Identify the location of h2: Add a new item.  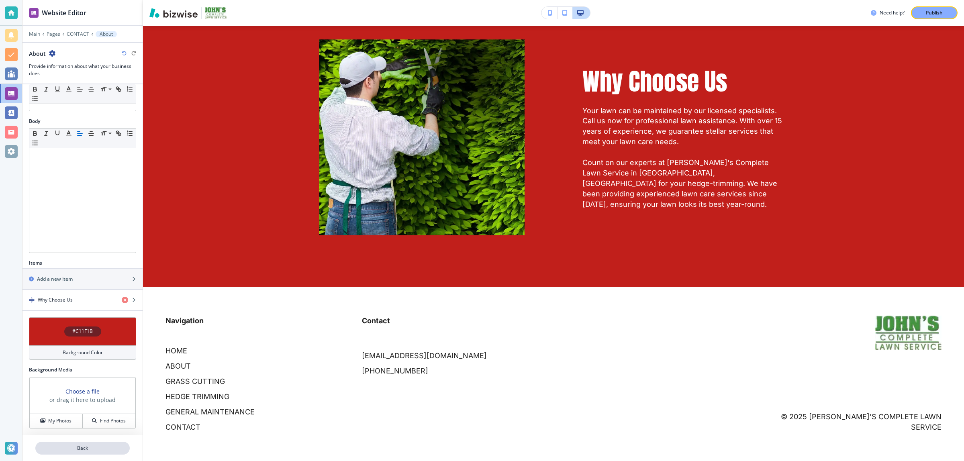
(55, 279).